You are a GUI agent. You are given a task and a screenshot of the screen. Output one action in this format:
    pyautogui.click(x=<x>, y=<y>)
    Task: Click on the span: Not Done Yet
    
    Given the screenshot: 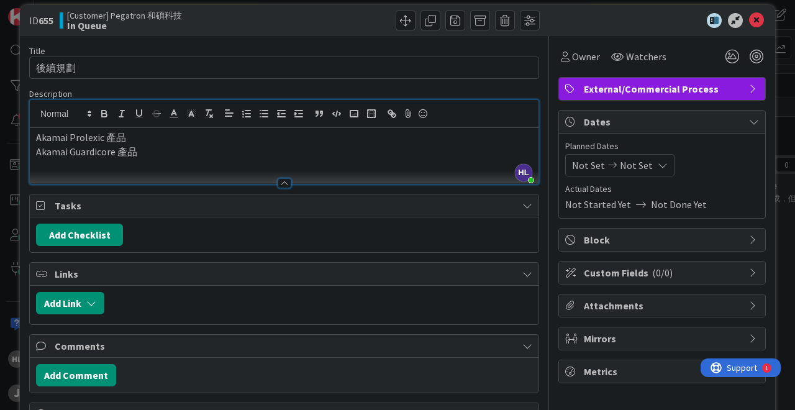 What is the action you would take?
    pyautogui.click(x=679, y=204)
    